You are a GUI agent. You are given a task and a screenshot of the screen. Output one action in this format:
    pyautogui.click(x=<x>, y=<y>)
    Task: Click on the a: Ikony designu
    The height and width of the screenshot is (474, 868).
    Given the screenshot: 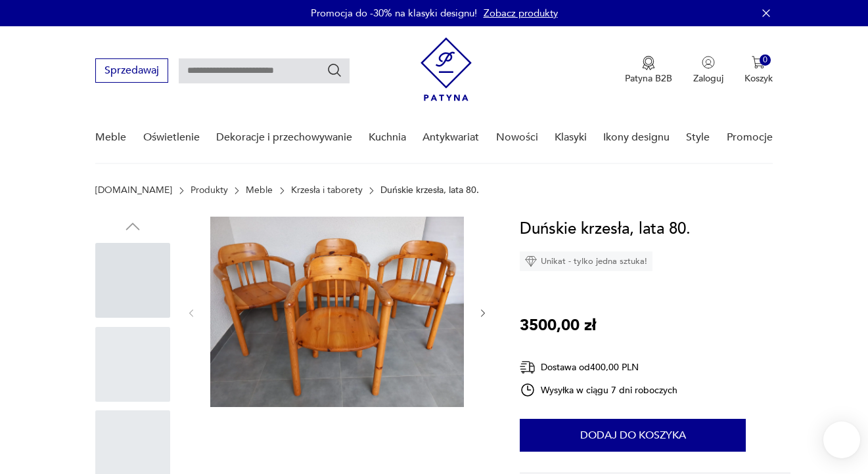 What is the action you would take?
    pyautogui.click(x=636, y=137)
    